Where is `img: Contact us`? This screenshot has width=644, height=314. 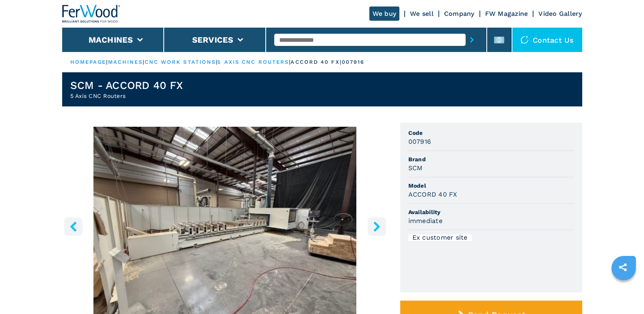
img: Contact us is located at coordinates (525, 40).